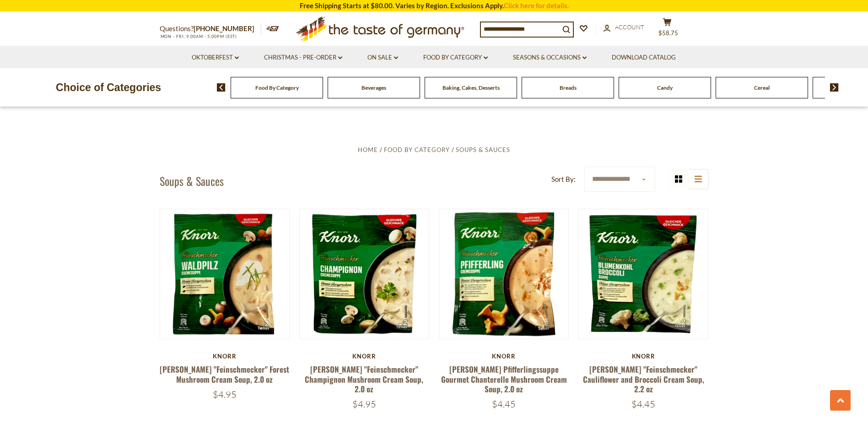 The image size is (868, 423). I want to click on span: Soups & Sauces, so click(483, 150).